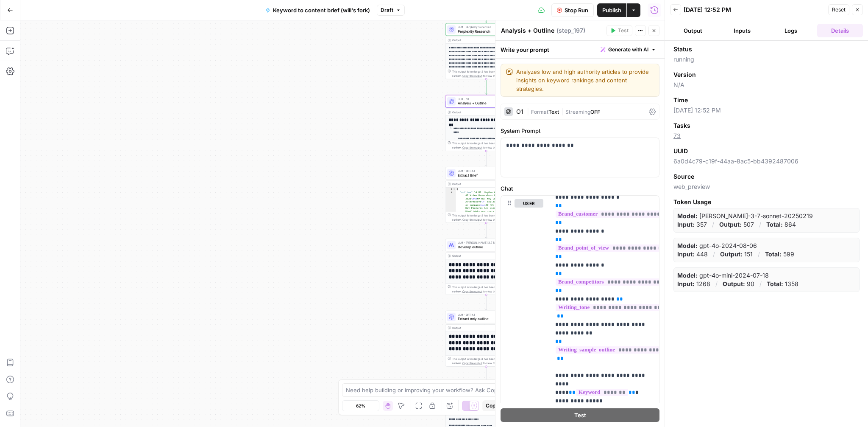 This screenshot has width=868, height=427. Describe the element at coordinates (685, 75) in the screenshot. I see `span: Version` at that location.